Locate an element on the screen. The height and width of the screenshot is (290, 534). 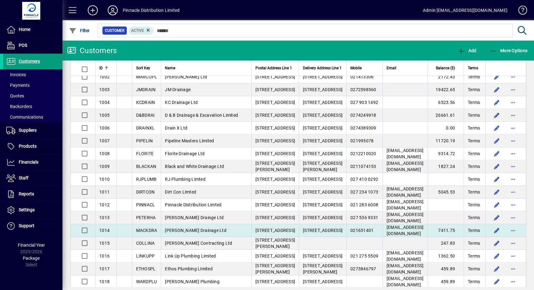
span: Active is located at coordinates (138, 31).